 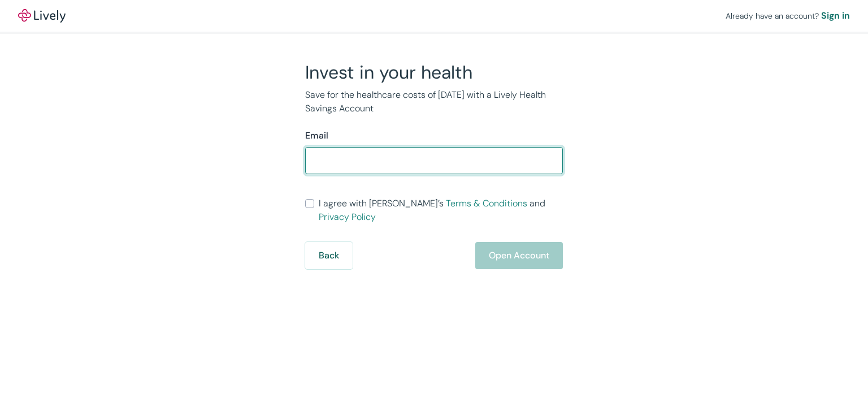 What do you see at coordinates (329, 256) in the screenshot?
I see `button: Back` at bounding box center [329, 256].